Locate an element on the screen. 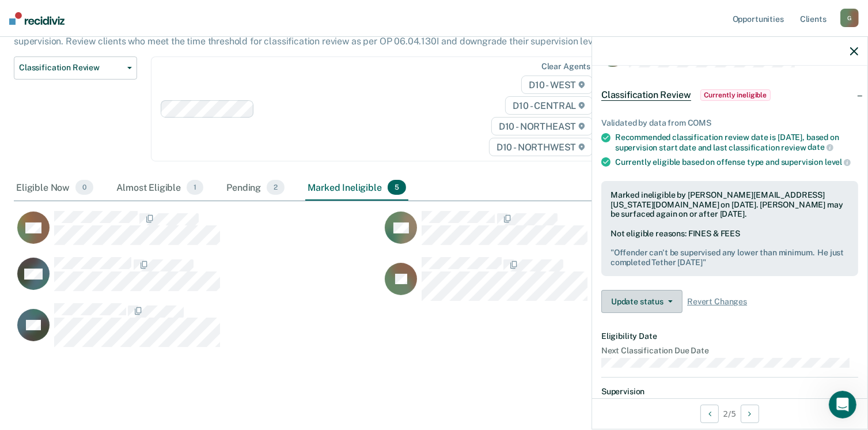 The image size is (868, 430). div: CaseloadOpportunityCell-0767353 is located at coordinates (565, 279).